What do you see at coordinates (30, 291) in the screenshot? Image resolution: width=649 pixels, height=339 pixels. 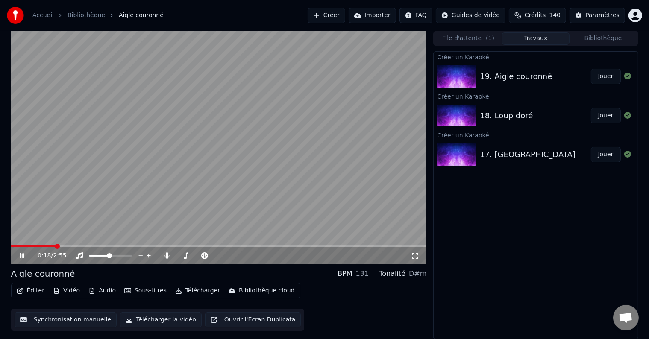 I see `button: Éditer` at bounding box center [30, 291].